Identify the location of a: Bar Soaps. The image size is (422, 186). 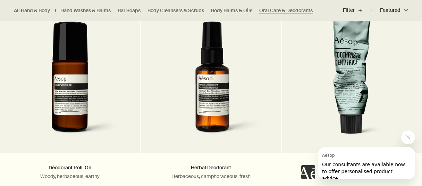
(129, 10).